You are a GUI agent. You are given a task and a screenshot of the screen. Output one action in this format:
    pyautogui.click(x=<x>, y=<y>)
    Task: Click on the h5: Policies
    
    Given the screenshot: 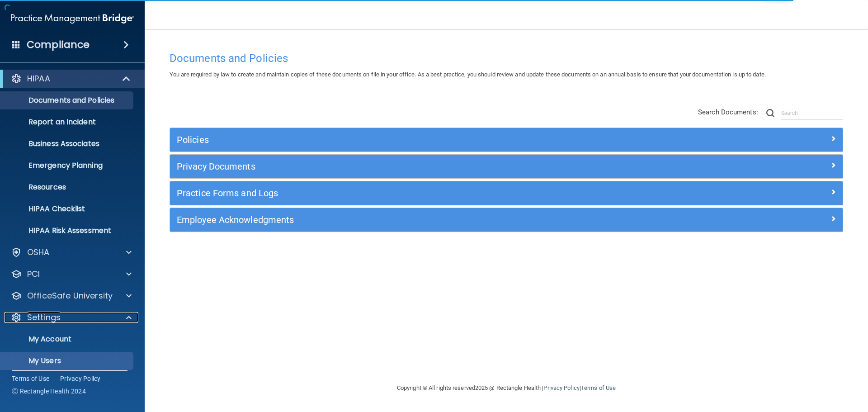 What is the action you would take?
    pyautogui.click(x=422, y=140)
    